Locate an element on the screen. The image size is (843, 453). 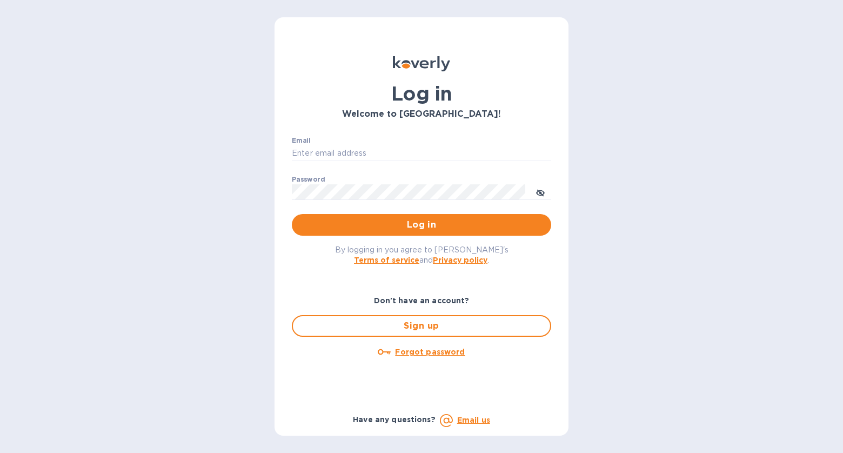
b: Privacy policy is located at coordinates (460, 260).